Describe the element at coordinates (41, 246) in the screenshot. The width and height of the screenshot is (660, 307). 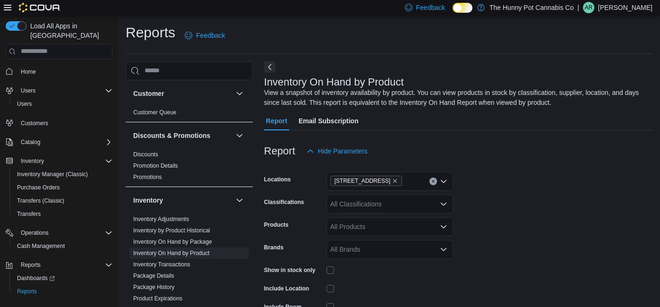
I see `span: Cash Management` at that location.